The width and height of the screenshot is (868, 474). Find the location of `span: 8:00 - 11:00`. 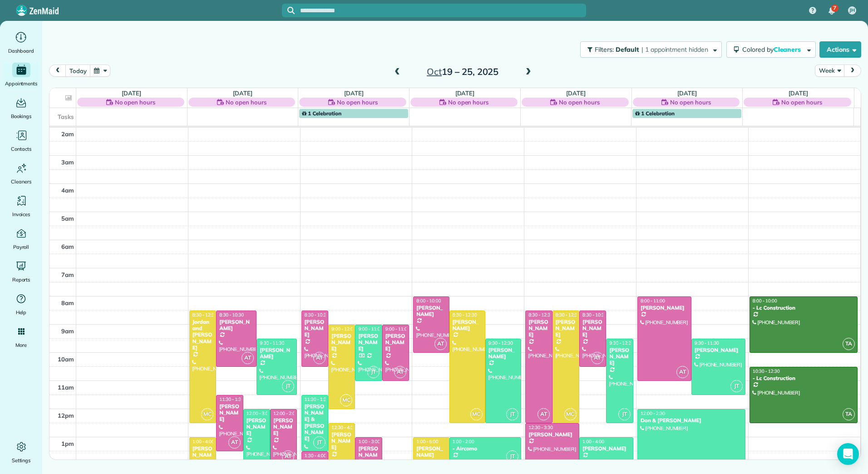

span: 8:00 - 11:00 is located at coordinates (653, 301).